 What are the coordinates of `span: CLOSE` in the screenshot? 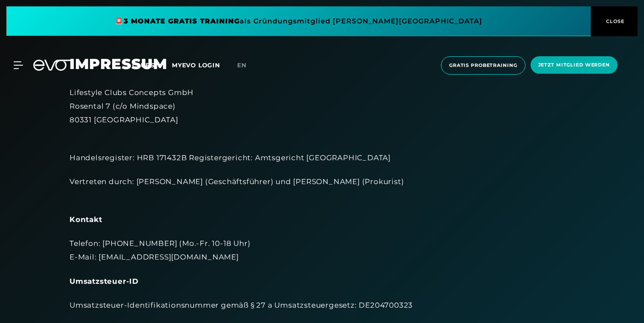 It's located at (614, 21).